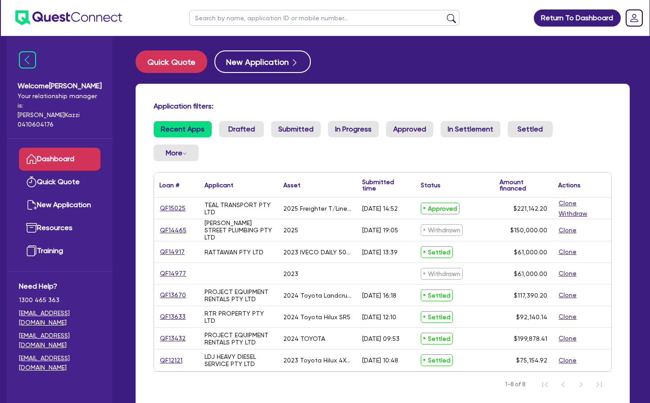  Describe the element at coordinates (532, 360) in the screenshot. I see `span: $75,154.92` at that location.